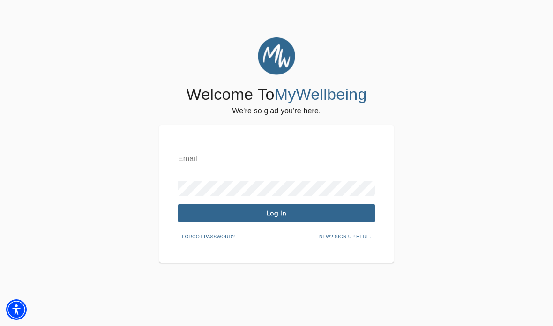 The height and width of the screenshot is (326, 553). What do you see at coordinates (320, 94) in the screenshot?
I see `span: MyWellbeing` at bounding box center [320, 94].